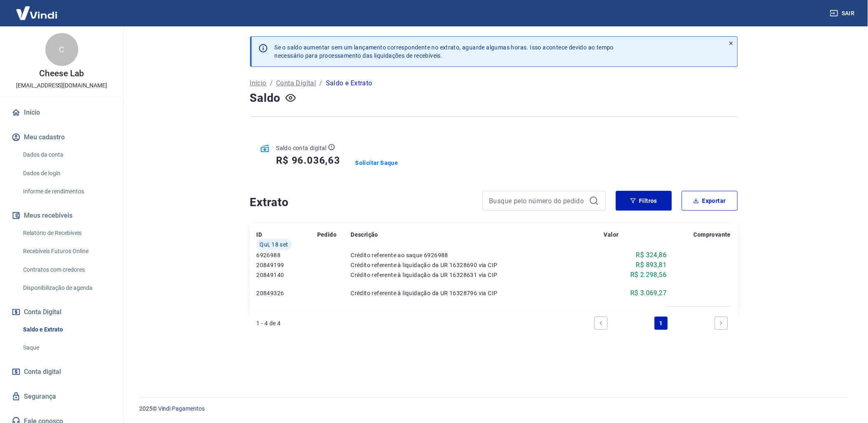 The width and height of the screenshot is (868, 423). Describe the element at coordinates (651, 265) in the screenshot. I see `p: R$ 893,81` at that location.